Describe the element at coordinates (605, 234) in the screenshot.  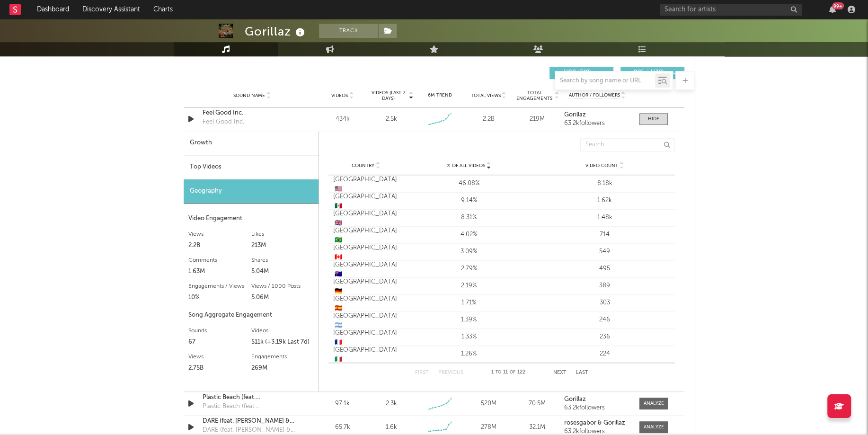
I see `div: 714` at that location.